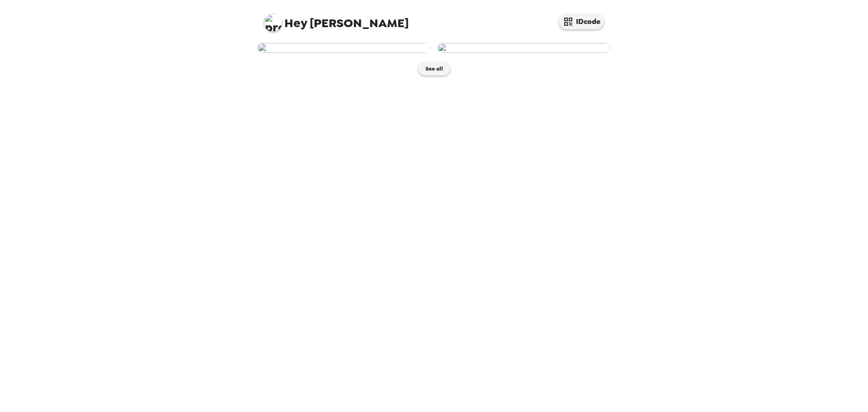 The image size is (868, 412). I want to click on img: user-267623, so click(344, 48).